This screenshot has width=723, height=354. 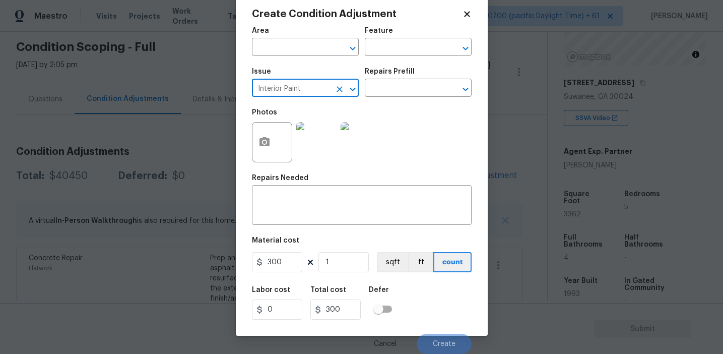 I want to click on h5: Labor cost, so click(x=271, y=290).